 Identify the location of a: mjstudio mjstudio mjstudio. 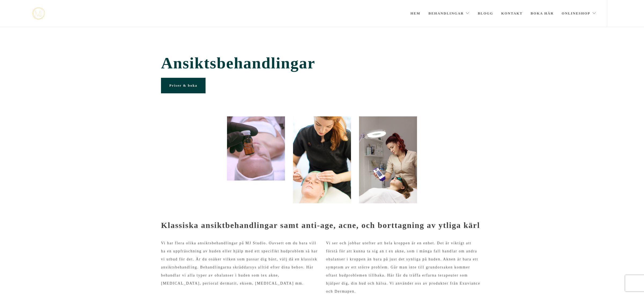
(38, 14).